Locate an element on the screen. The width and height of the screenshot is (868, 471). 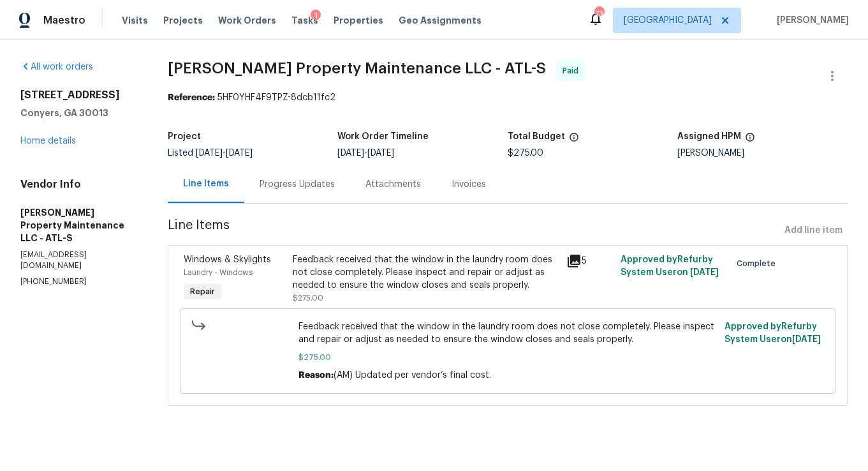
span: Work Orders is located at coordinates (247, 21).